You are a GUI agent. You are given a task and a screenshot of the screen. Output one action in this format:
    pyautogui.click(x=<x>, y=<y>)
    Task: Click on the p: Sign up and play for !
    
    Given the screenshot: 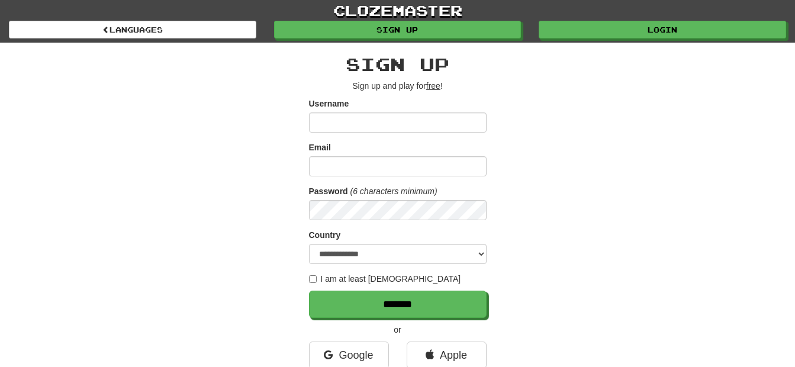 What is the action you would take?
    pyautogui.click(x=398, y=86)
    